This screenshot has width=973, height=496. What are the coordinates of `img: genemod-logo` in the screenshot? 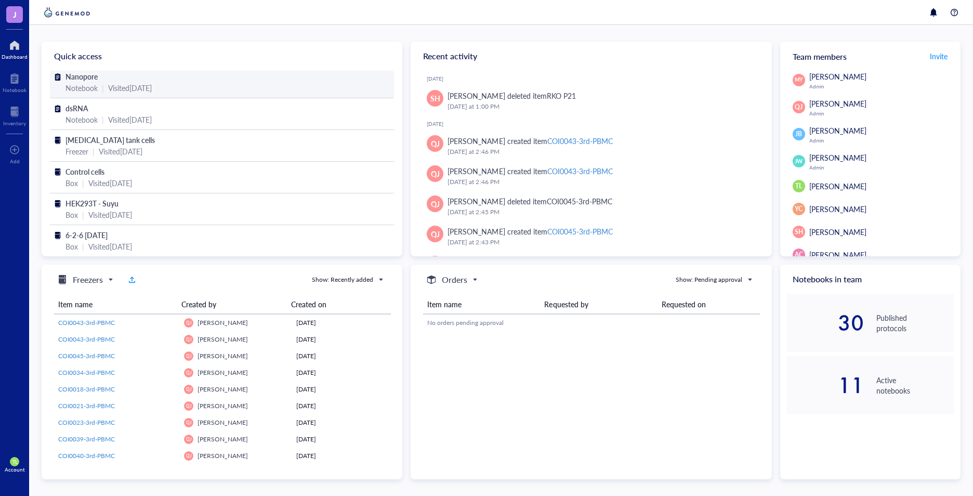 It's located at (67, 12).